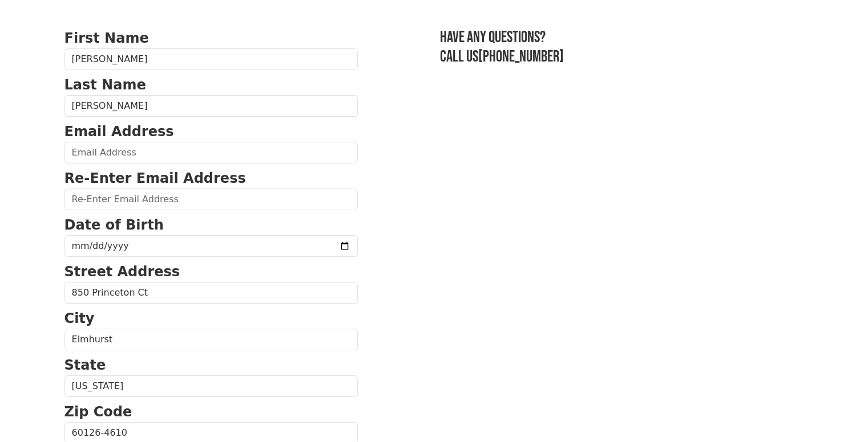 The image size is (868, 442). What do you see at coordinates (211, 340) in the screenshot?
I see `input: City` at bounding box center [211, 340].